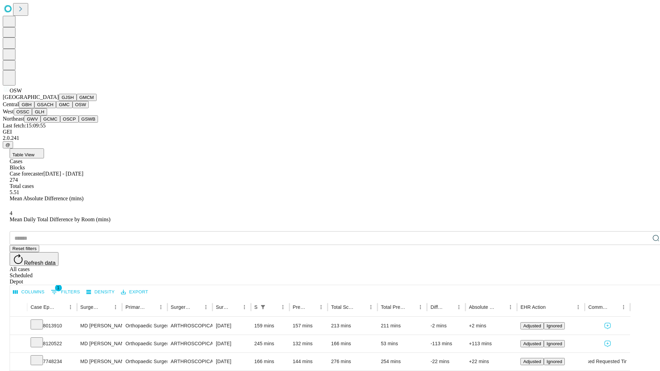 This screenshot has height=371, width=660. Describe the element at coordinates (607, 361) in the screenshot. I see `div: Used Requested Time` at that location.